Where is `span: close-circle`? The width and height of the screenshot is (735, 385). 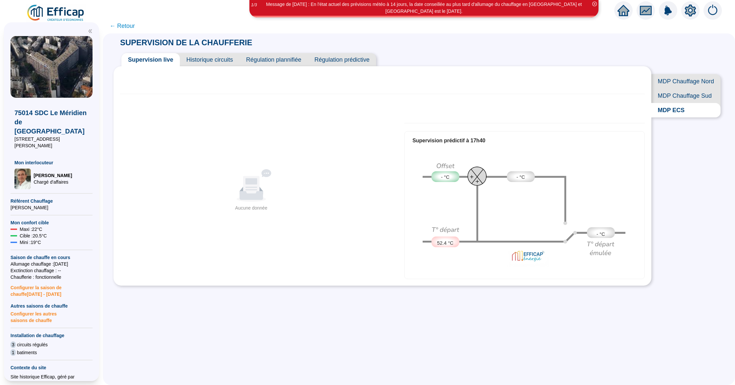
span: close-circle is located at coordinates (595, 4).